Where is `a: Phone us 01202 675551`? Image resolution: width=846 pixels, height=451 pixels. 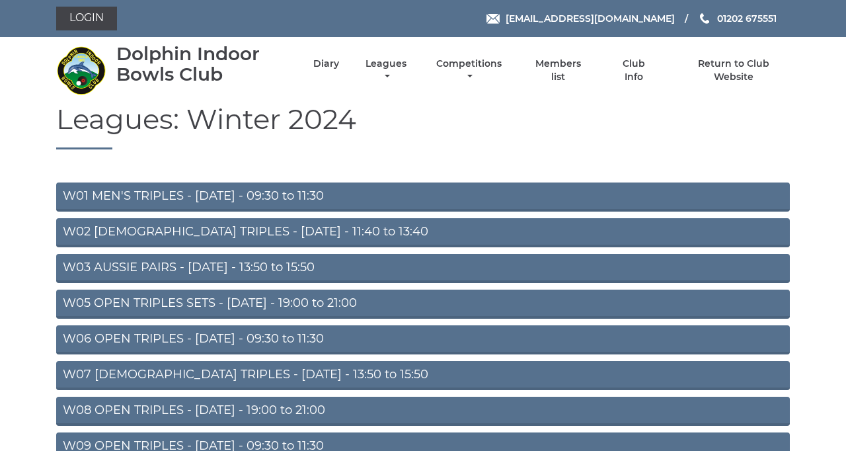 a: Phone us 01202 675551 is located at coordinates (737, 19).